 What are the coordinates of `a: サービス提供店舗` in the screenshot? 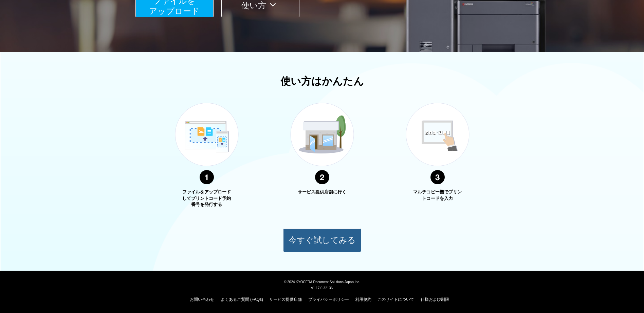 It's located at (285, 300).